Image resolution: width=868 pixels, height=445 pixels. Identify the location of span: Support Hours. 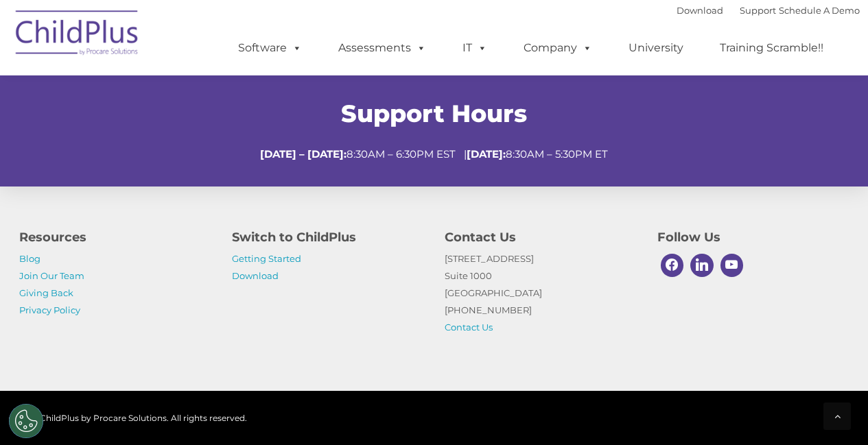
(434, 113).